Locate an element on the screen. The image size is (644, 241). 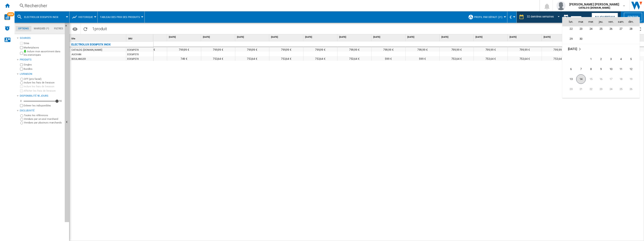
span: 1 is located at coordinates (591, 59).